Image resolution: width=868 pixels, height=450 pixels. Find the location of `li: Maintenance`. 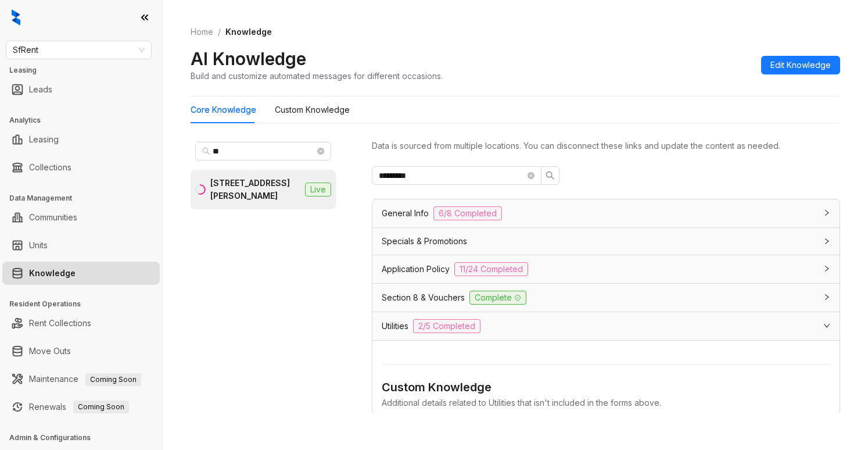

li: Maintenance is located at coordinates (81, 379).